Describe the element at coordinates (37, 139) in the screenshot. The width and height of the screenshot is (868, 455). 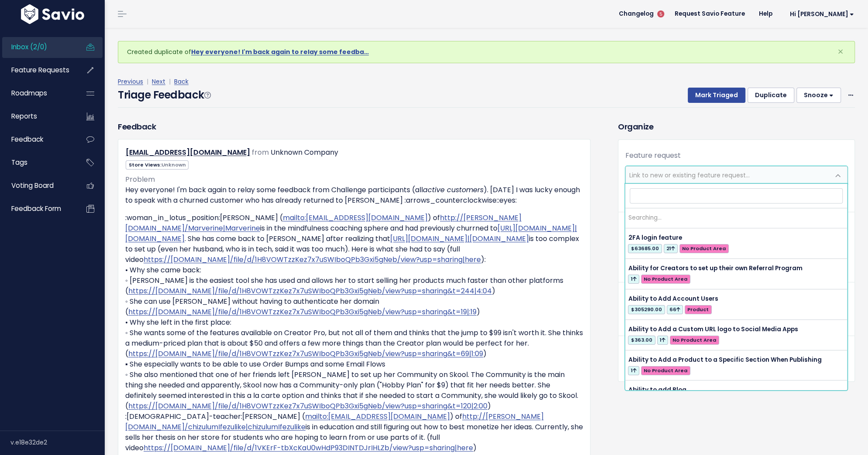
I see `a: Feedback` at that location.